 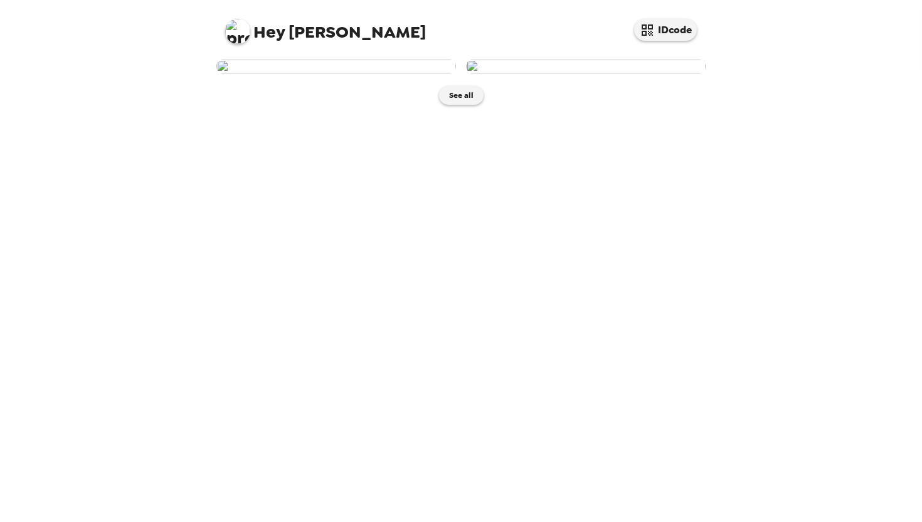 What do you see at coordinates (269, 32) in the screenshot?
I see `span: Hey` at bounding box center [269, 32].